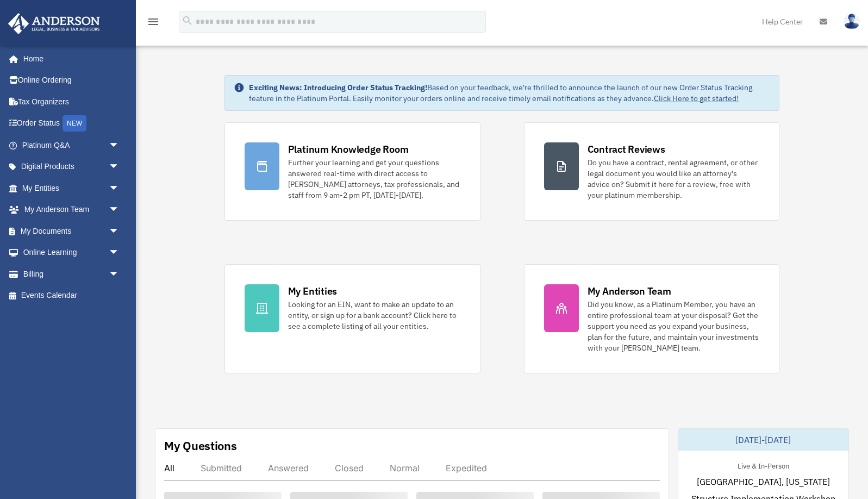  What do you see at coordinates (72, 80) in the screenshot?
I see `a: Online Ordering` at bounding box center [72, 80].